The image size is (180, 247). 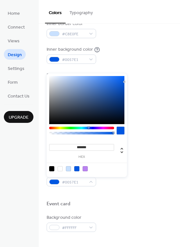 I want to click on span: #C8E0FE, so click(x=74, y=34).